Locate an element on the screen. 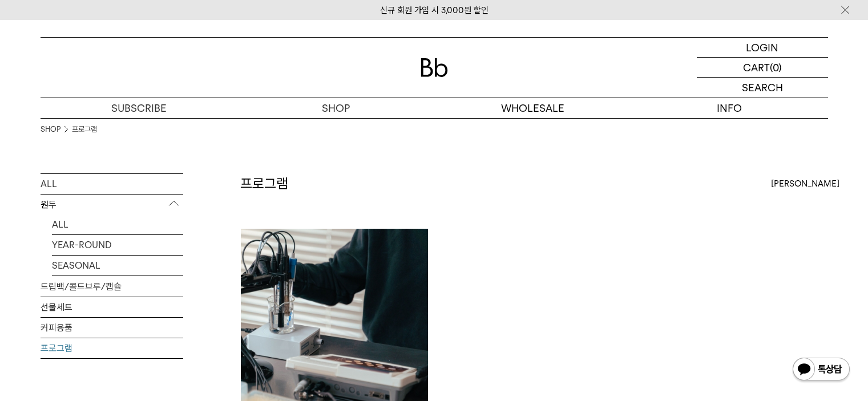 Image resolution: width=868 pixels, height=401 pixels. p: LOGIN is located at coordinates (762, 47).